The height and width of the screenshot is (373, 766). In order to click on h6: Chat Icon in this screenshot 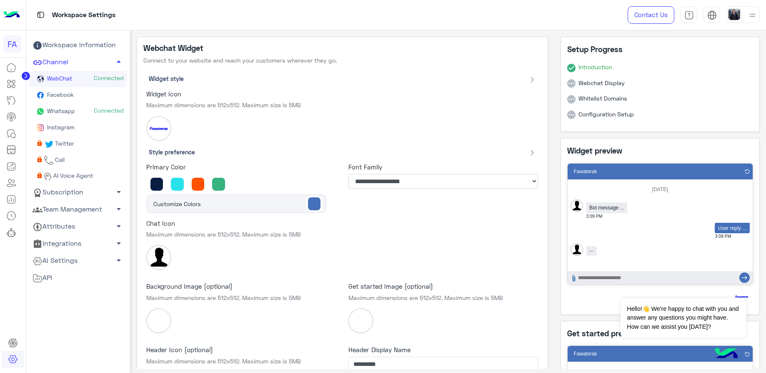, I will do `click(241, 223)`.